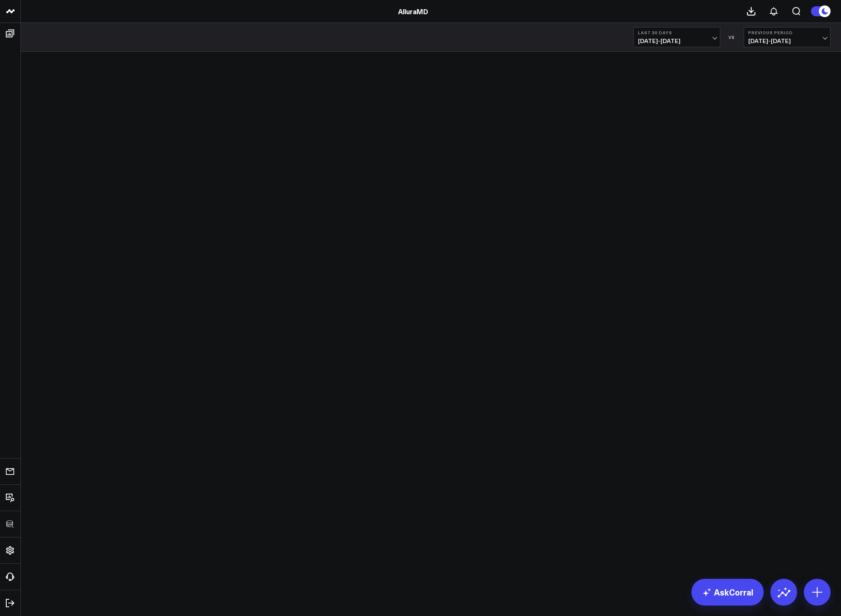  What do you see at coordinates (413, 12) in the screenshot?
I see `a: AlluraMD` at bounding box center [413, 12].